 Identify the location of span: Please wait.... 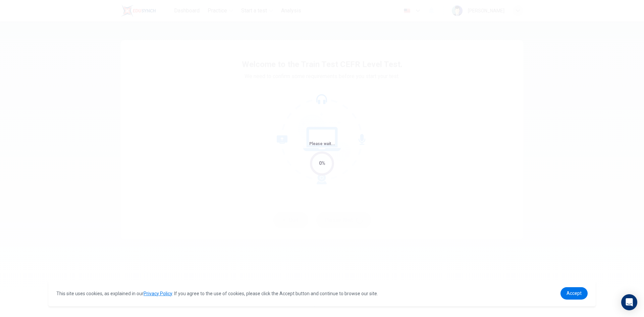
(322, 143).